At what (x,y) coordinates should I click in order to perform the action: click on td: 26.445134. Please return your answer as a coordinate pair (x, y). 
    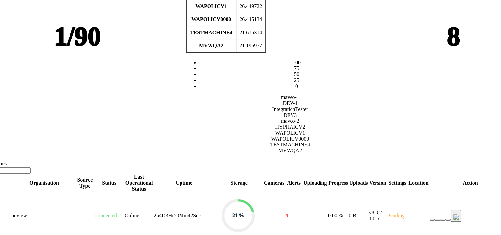
    Looking at the image, I should click on (251, 19).